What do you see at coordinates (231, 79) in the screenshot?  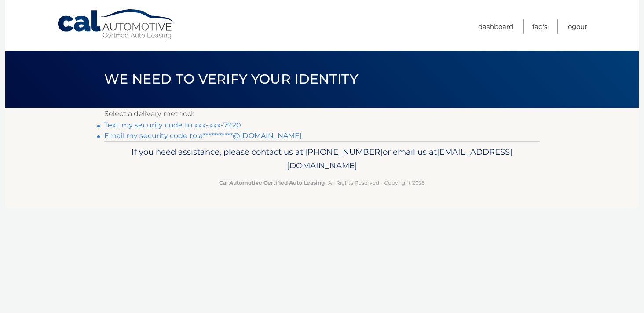 I see `span: We need to verify your identity` at bounding box center [231, 79].